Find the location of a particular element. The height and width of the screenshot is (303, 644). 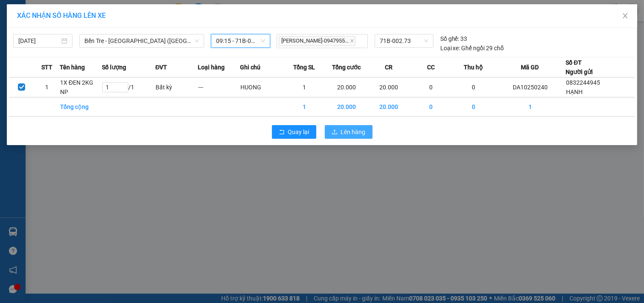

td: HUONG is located at coordinates (261, 87).